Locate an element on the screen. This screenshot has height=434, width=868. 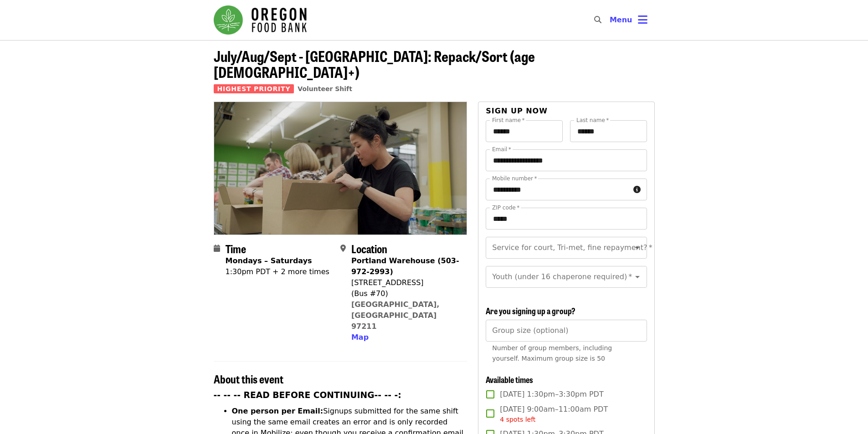
label: ZIP code is located at coordinates (506, 208).